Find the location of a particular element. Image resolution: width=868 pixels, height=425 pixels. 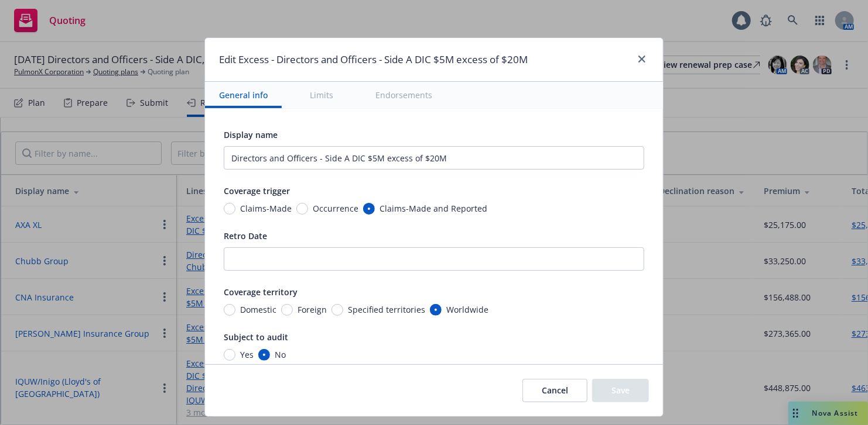

button: Endorsements is located at coordinates (403, 95).